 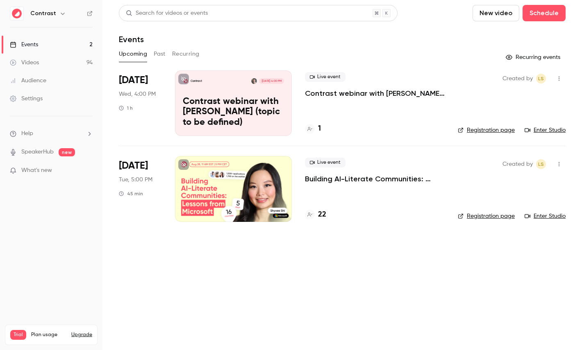 I want to click on div: Dec 3 Wed, 4:00 PM (Europe/Amsterdam), so click(x=140, y=103).